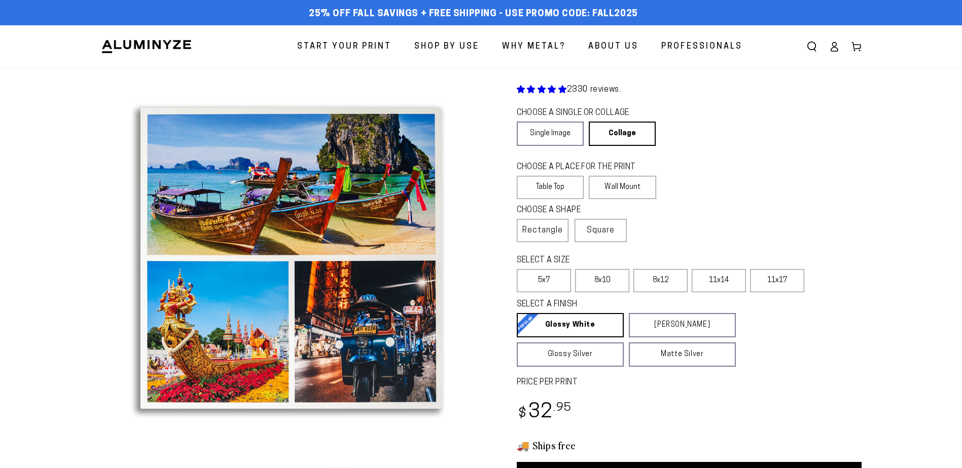 The height and width of the screenshot is (468, 962). What do you see at coordinates (622, 134) in the screenshot?
I see `a: Collage` at bounding box center [622, 134].